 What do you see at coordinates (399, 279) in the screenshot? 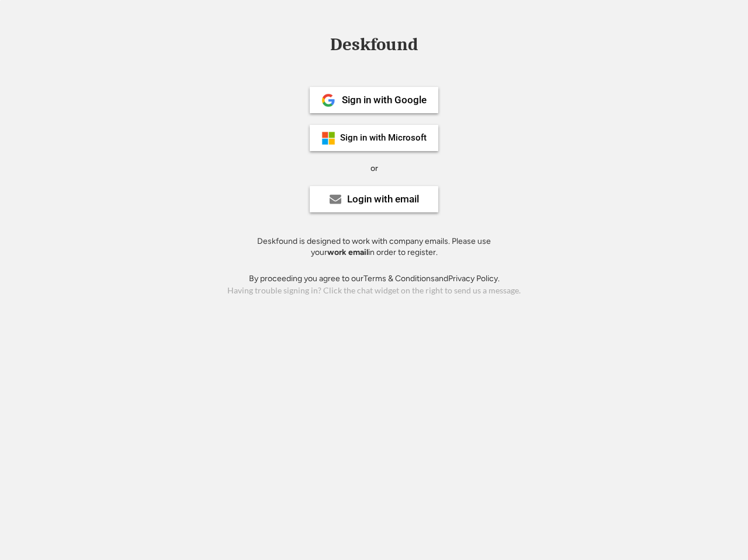
I see `a: Terms & Conditions` at bounding box center [399, 279].